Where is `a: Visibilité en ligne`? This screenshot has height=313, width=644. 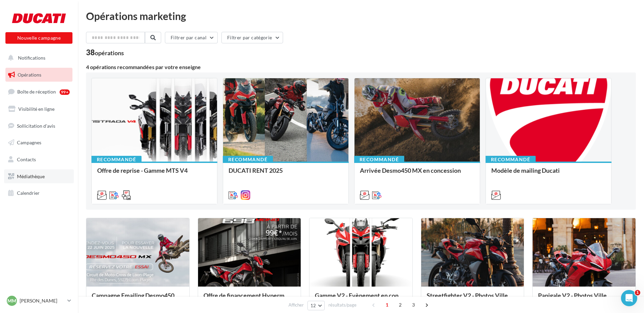 a: Visibilité en ligne is located at coordinates (39, 109).